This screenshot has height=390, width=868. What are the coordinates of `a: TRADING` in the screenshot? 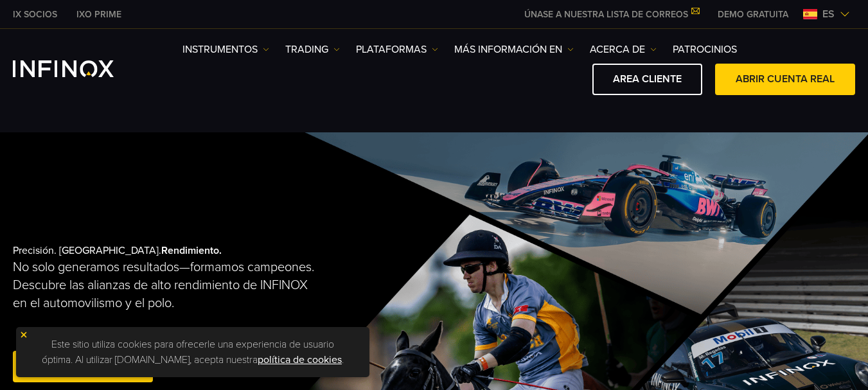 It's located at (312, 49).